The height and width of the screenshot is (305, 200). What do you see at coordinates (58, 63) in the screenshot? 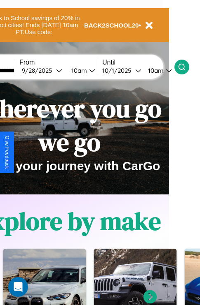
I see `label: From` at bounding box center [58, 63].